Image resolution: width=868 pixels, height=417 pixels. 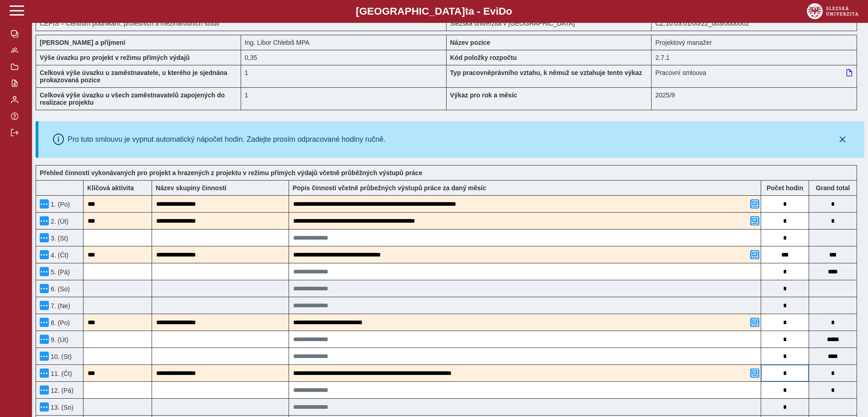 I want to click on span: 3. (St), so click(x=58, y=238).